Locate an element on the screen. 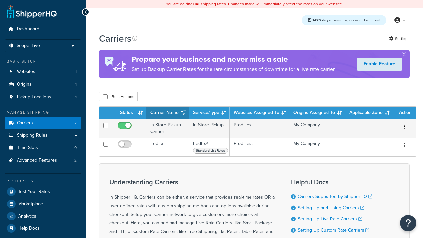 The image size is (423, 238). li: Shipping Rules is located at coordinates (43, 135).